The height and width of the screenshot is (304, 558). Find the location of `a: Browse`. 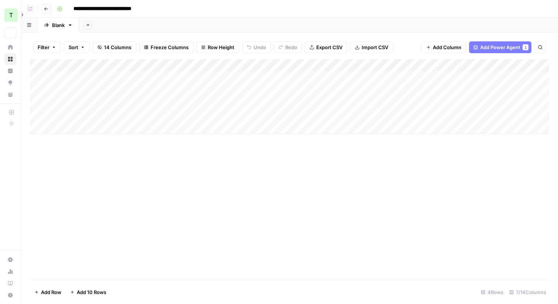

a: Browse is located at coordinates (10, 59).